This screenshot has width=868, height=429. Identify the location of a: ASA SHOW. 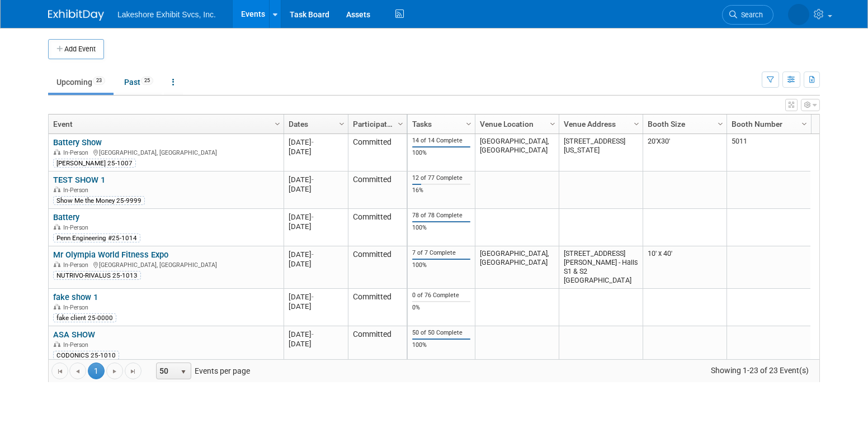
(74, 335).